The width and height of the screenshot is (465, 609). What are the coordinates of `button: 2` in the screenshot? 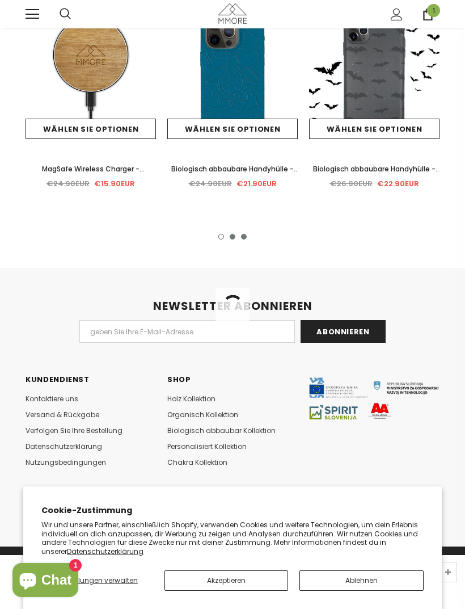 It's located at (233, 237).